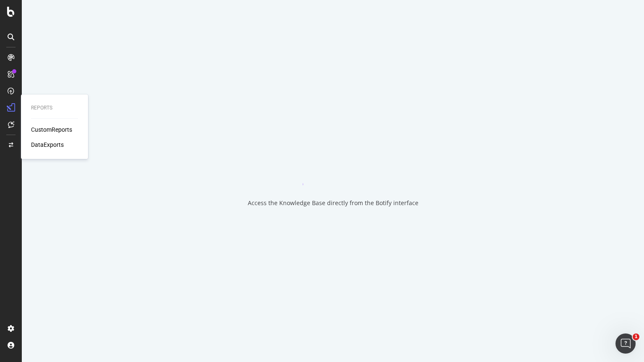 The image size is (644, 362). What do you see at coordinates (333, 203) in the screenshot?
I see `div: Access the Knowledge Base directly from the Botify interface` at bounding box center [333, 203].